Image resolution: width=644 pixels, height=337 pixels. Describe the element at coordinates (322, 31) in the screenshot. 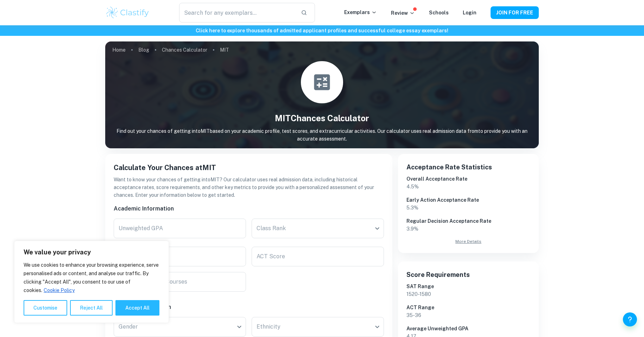

I see `h6: Click here to explore thousands of admitted applicant profiles and successful college essay exemp...` at that location.